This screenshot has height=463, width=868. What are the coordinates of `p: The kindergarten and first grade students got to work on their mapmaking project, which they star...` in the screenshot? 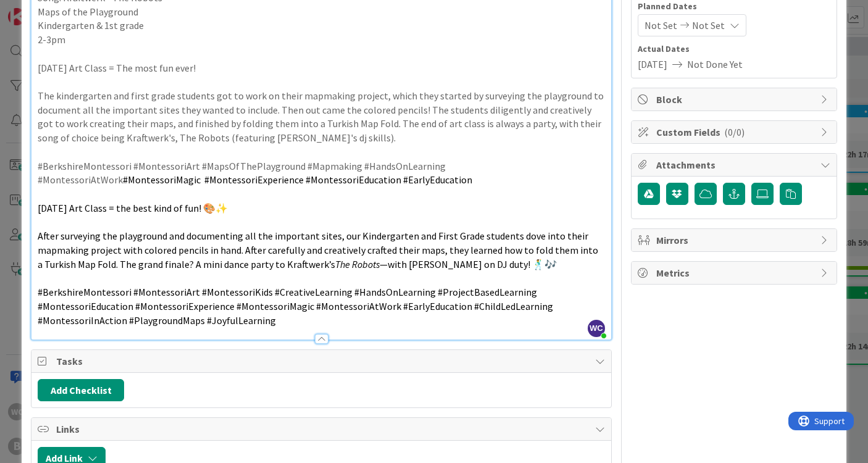 It's located at (321, 117).